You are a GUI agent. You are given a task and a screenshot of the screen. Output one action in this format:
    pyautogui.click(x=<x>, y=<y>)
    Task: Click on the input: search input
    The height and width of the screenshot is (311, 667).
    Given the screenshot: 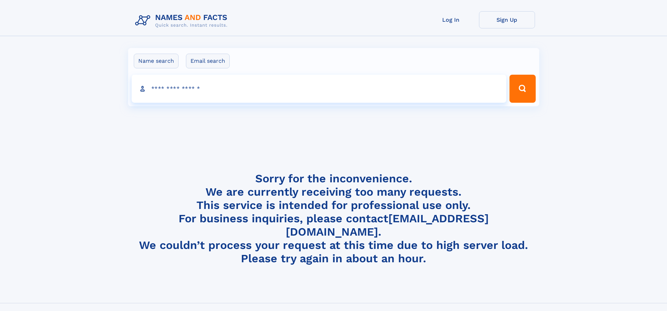 What is the action you would take?
    pyautogui.click(x=319, y=89)
    